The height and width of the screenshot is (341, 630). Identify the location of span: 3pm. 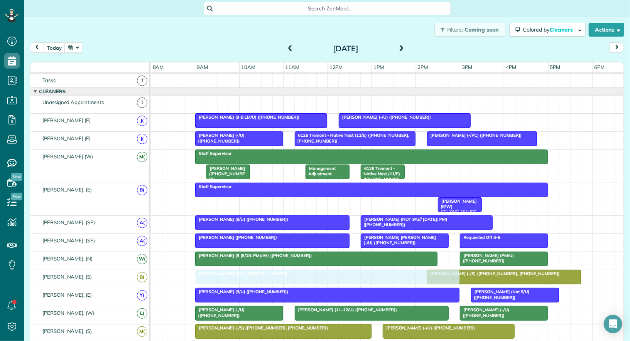
(467, 67).